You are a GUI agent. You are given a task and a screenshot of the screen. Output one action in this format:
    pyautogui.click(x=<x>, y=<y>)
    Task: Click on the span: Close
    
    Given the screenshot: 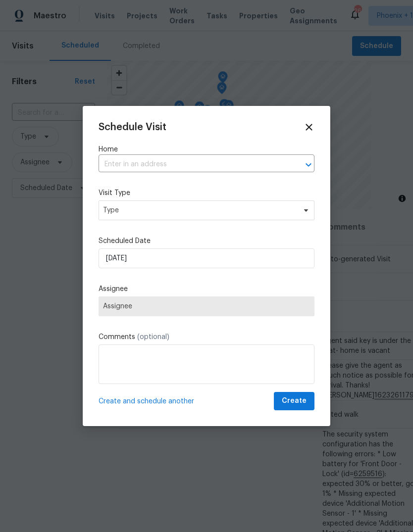 What is the action you would take?
    pyautogui.click(x=309, y=127)
    